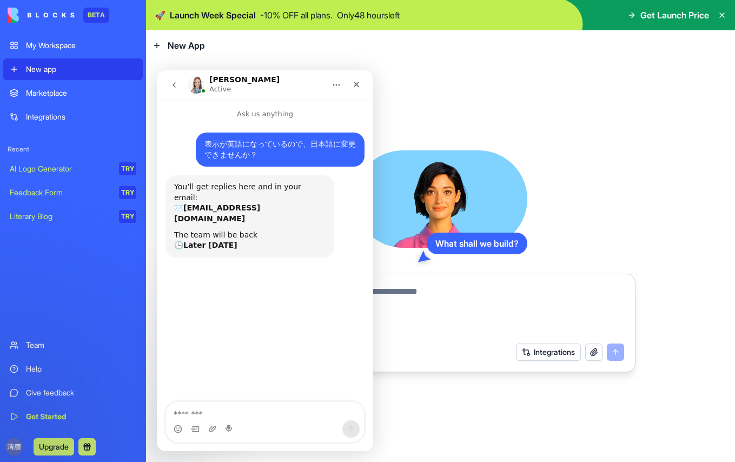 The width and height of the screenshot is (735, 462). Describe the element at coordinates (73, 192) in the screenshot. I see `a: Feedback FormTRY` at that location.